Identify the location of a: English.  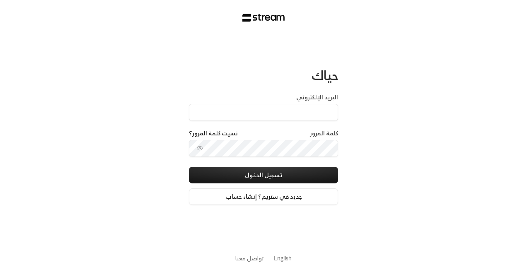
(282, 258).